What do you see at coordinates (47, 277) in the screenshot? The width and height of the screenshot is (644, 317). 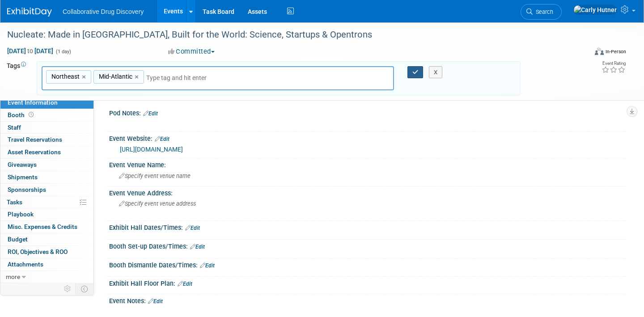 I see `a: more` at bounding box center [47, 277].